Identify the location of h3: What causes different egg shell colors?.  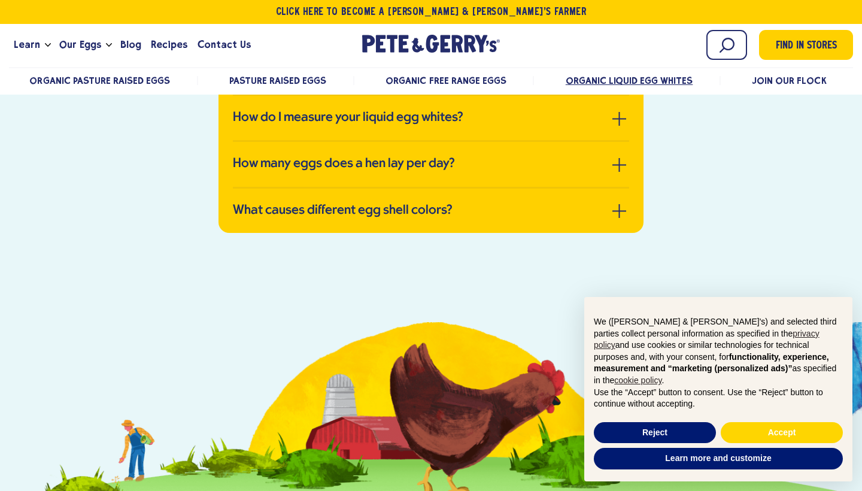
(342, 211).